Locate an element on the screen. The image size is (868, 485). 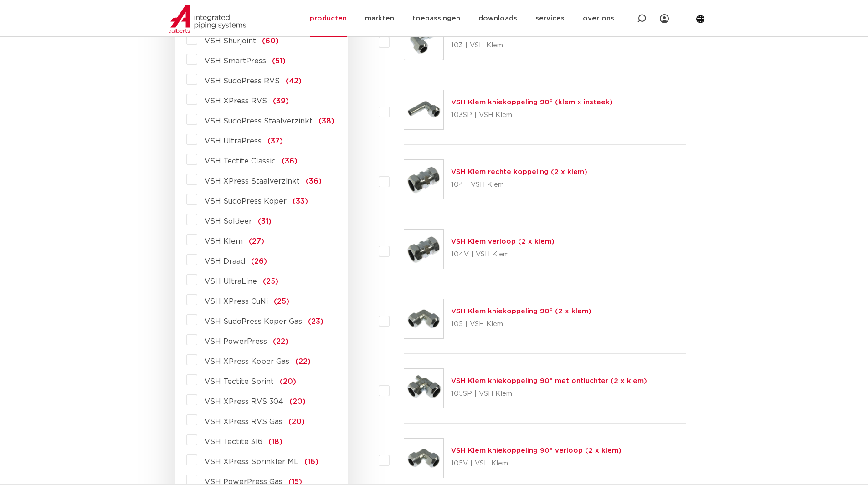
a: VSH Klem rechte koppeling (2 x klem) is located at coordinates (519, 172).